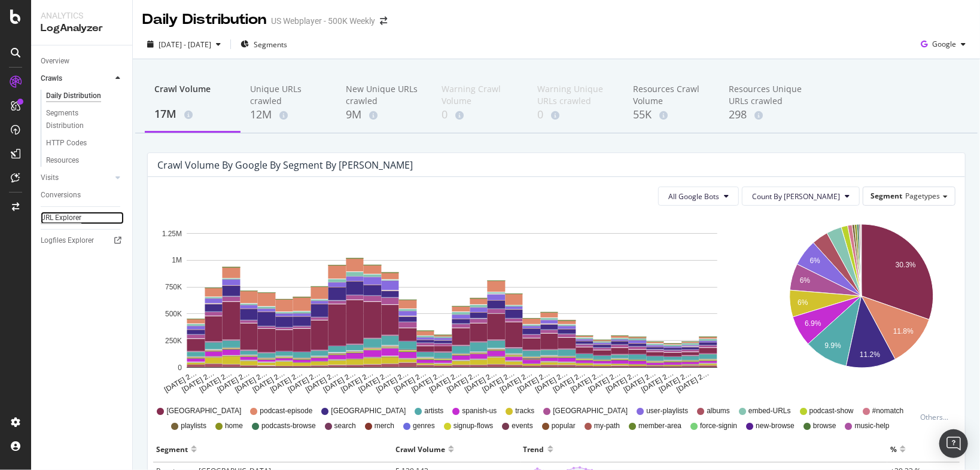 Image resolution: width=980 pixels, height=470 pixels. What do you see at coordinates (384, 115) in the screenshot?
I see `div: 9M` at bounding box center [384, 115].